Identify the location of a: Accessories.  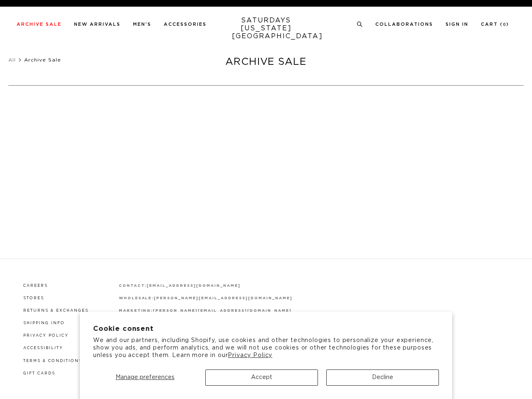
(185, 24).